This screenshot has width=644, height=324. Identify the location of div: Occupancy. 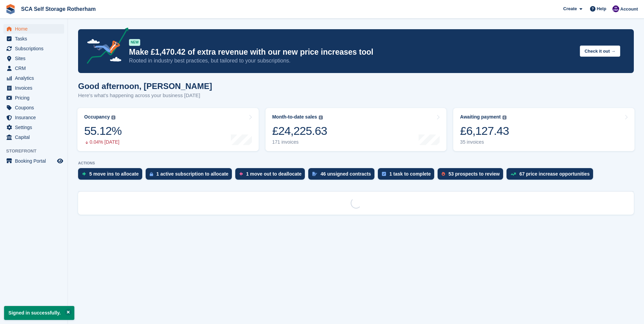
(96, 117).